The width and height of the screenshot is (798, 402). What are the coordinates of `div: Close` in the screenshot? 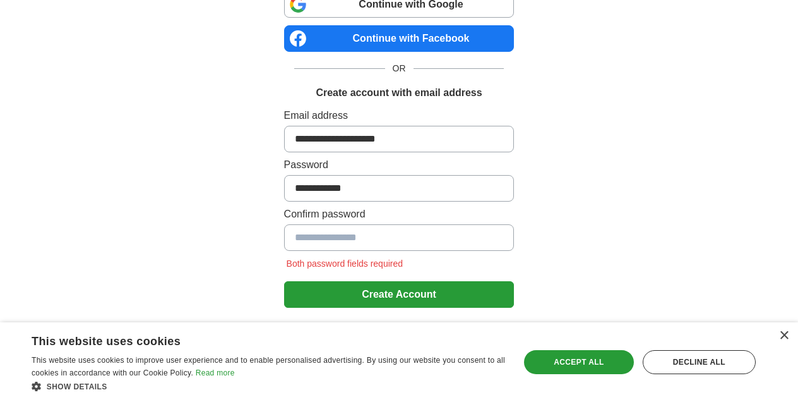 It's located at (784, 335).